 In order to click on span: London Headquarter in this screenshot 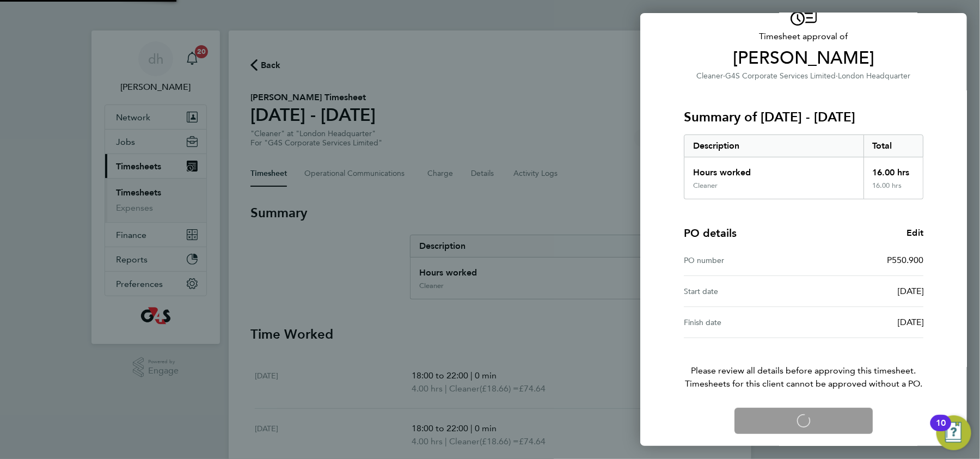, I will do `click(874, 76)`.